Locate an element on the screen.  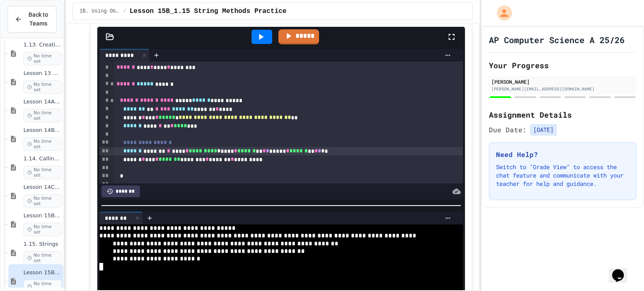
h1: AP Computer Science A 25/26 is located at coordinates (556, 40).